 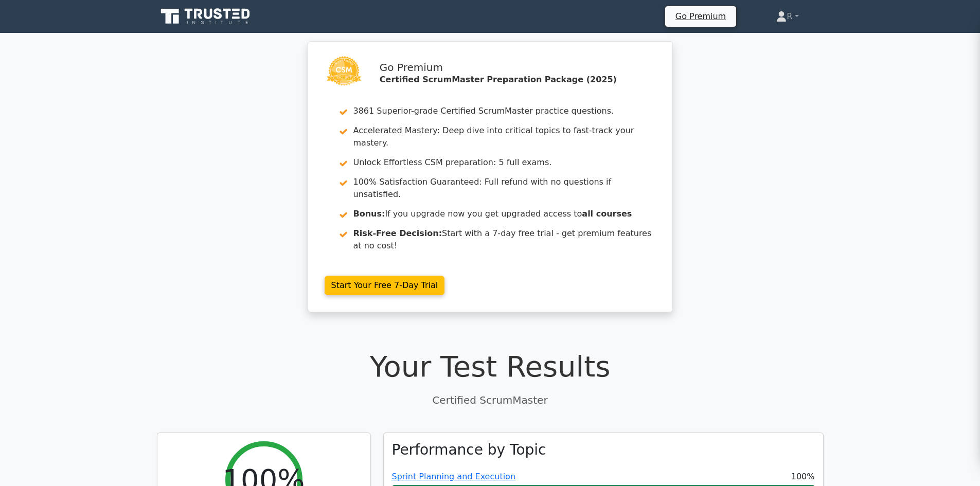 What do you see at coordinates (454, 477) in the screenshot?
I see `a: Sprint Planning and Execution` at bounding box center [454, 477].